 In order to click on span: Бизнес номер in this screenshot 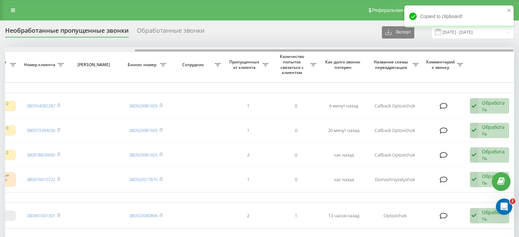, I will do `click(143, 65)`.